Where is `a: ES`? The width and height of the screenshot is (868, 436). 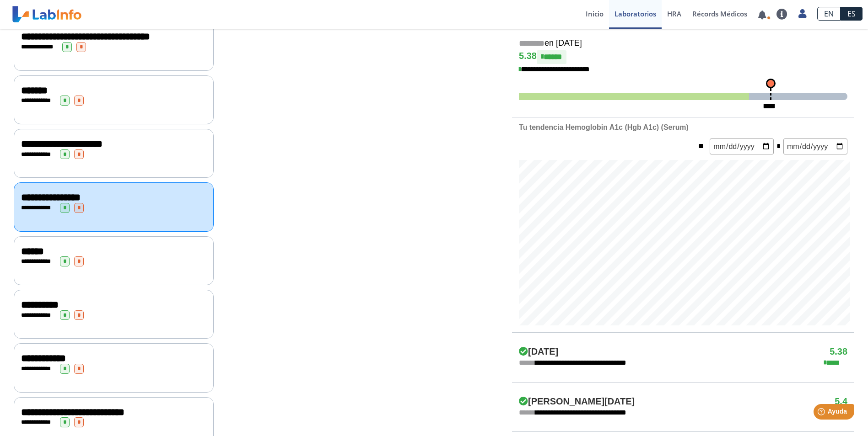 a: ES is located at coordinates (851, 14).